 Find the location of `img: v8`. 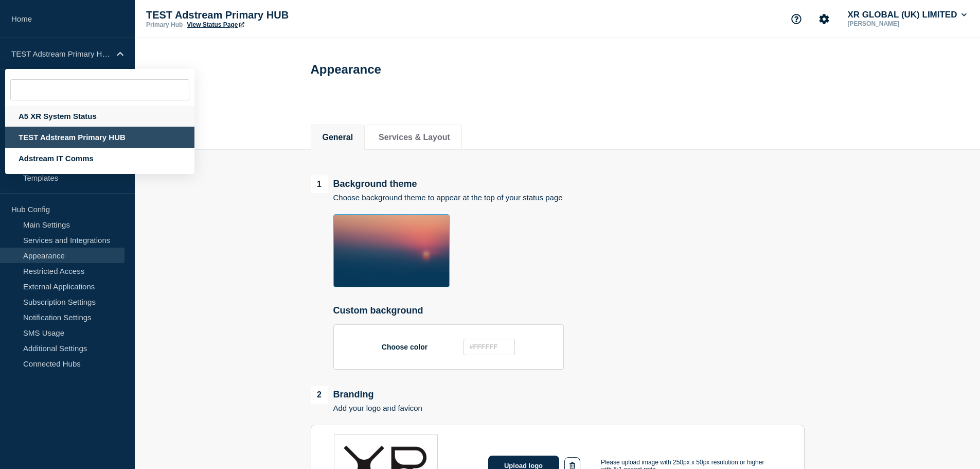

img: v8 is located at coordinates (391, 250).